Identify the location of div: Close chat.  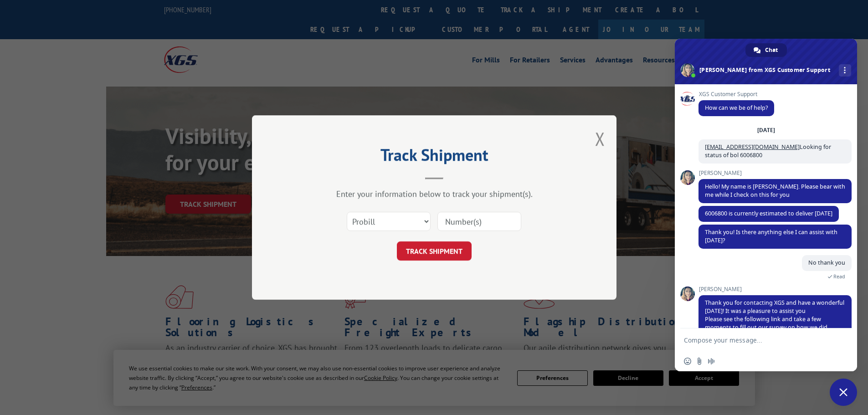
(843, 392).